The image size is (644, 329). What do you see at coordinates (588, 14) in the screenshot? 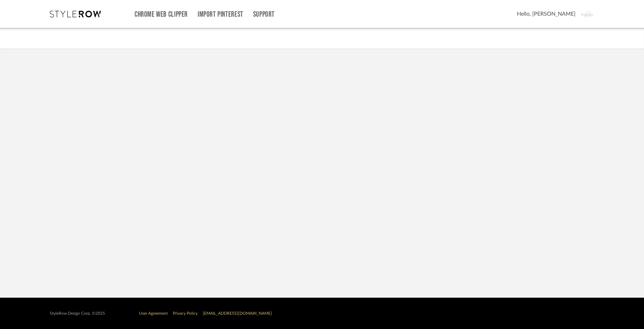
I see `img: avatar` at bounding box center [588, 14].